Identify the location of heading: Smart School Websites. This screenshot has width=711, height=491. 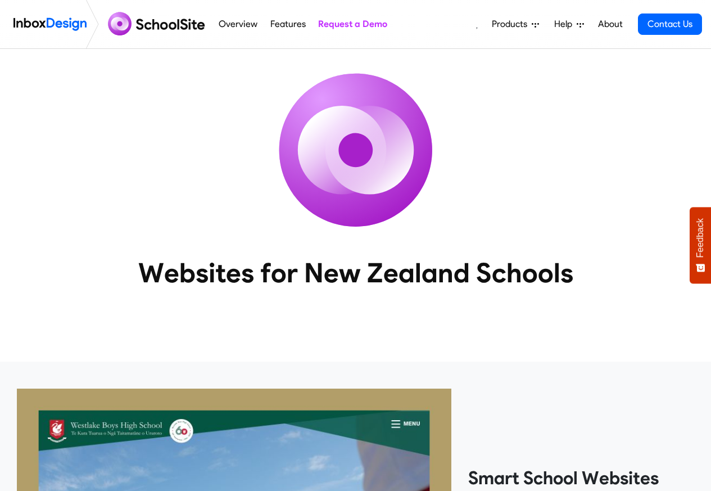
(581, 478).